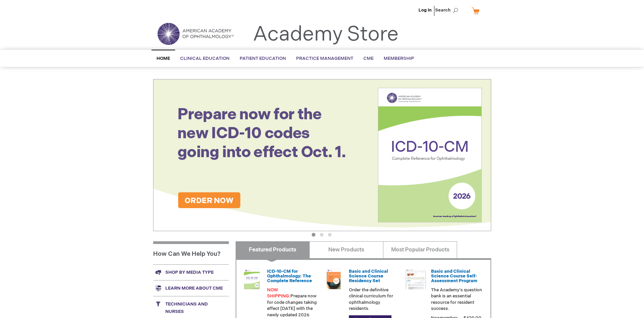 The width and height of the screenshot is (644, 318). What do you see at coordinates (330, 234) in the screenshot?
I see `button: 3 of 3` at bounding box center [330, 234].